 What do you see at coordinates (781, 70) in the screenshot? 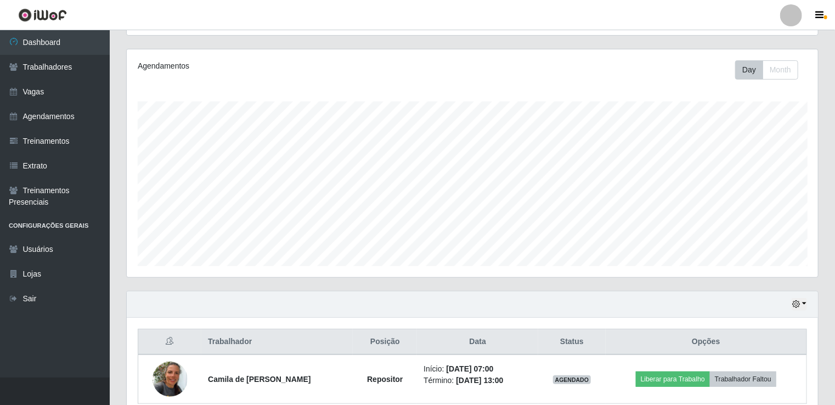
I see `button: Month` at bounding box center [781, 70].